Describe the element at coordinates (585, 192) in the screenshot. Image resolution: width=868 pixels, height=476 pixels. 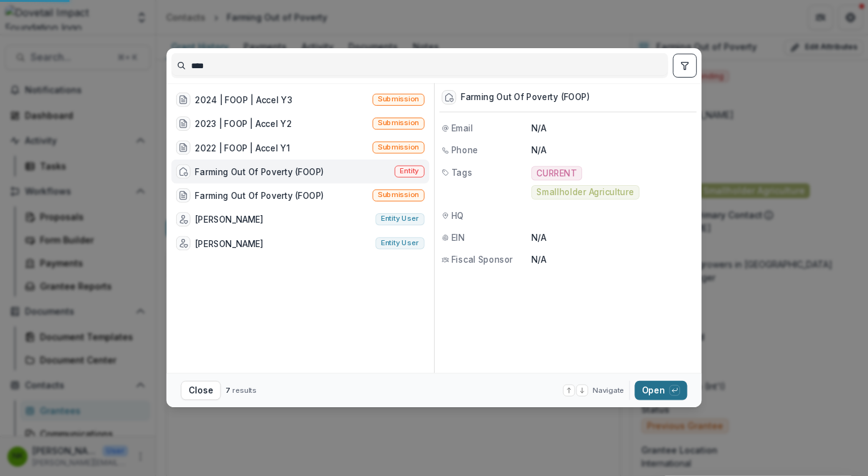
I see `span: Smallholder Agriculture` at that location.